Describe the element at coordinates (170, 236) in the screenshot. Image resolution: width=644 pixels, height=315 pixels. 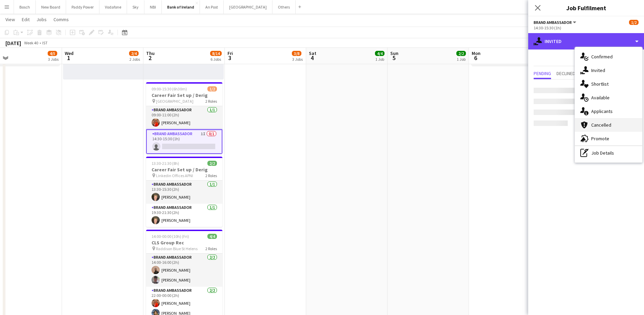
I see `span: 14:00-00:00 (10h) (Fri)` at that location.